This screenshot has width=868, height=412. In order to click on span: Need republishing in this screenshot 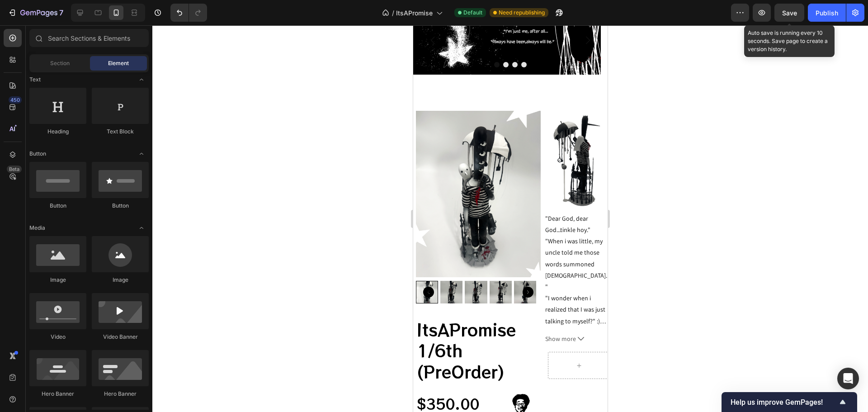, I will do `click(522, 13)`.